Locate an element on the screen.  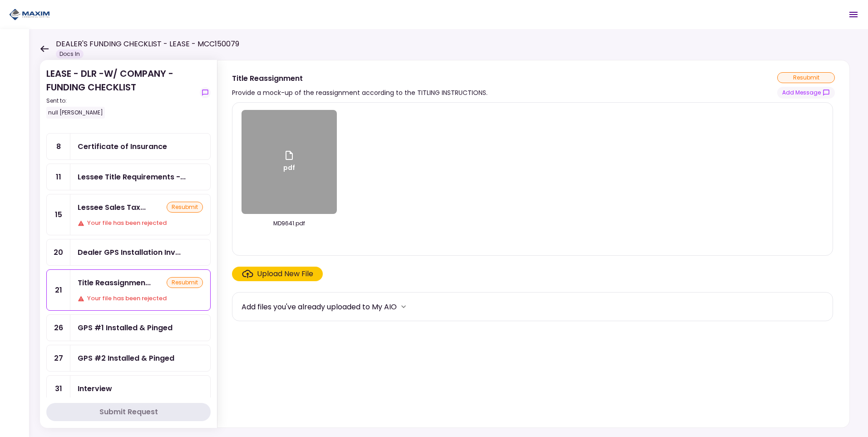
div: MD9641.pdf is located at coordinates (289, 223).